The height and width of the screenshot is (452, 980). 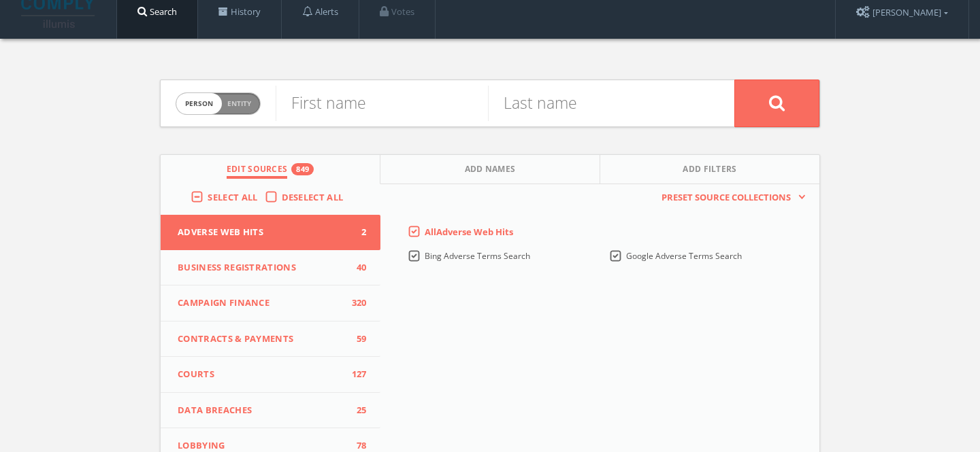 What do you see at coordinates (270, 233) in the screenshot?
I see `button: Adverse Web Hits2` at bounding box center [270, 233].